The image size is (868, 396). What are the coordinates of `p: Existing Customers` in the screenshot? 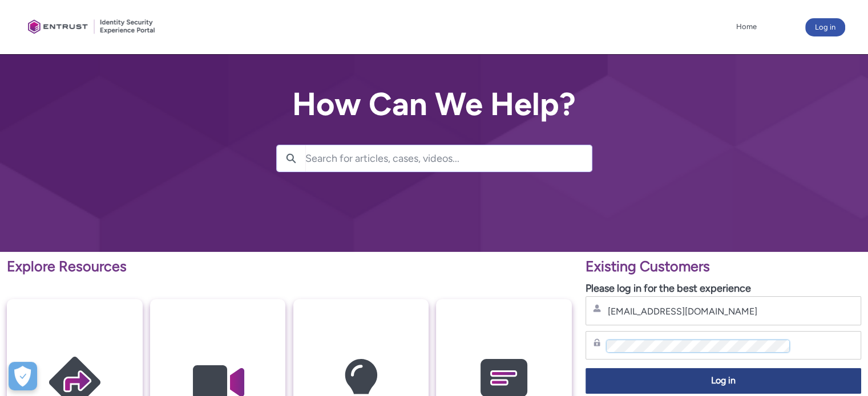 It's located at (723, 266).